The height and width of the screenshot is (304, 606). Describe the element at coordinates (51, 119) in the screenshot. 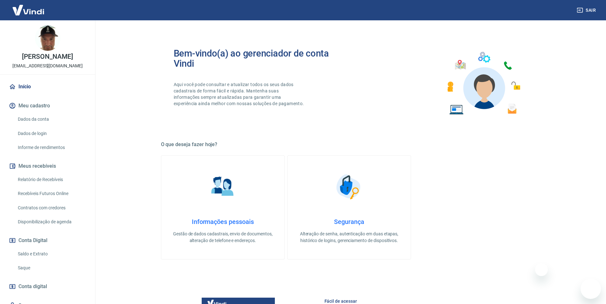

I see `a: Dados da conta` at that location.